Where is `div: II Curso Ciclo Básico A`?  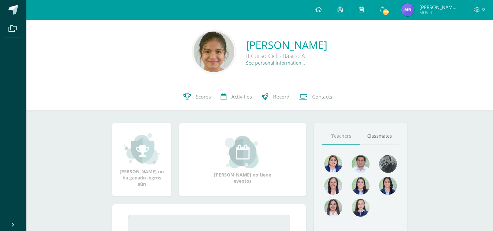 div: II Curso Ciclo Básico A is located at coordinates (287, 56).